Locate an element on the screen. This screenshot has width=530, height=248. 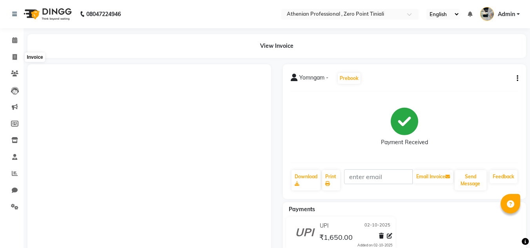
input: enter email is located at coordinates (378, 177).